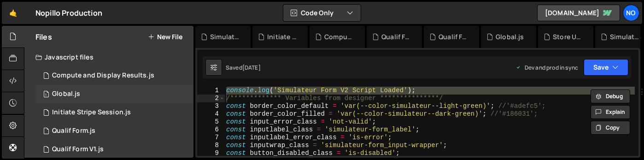  Describe the element at coordinates (243, 67) in the screenshot. I see `div: Saved` at that location.